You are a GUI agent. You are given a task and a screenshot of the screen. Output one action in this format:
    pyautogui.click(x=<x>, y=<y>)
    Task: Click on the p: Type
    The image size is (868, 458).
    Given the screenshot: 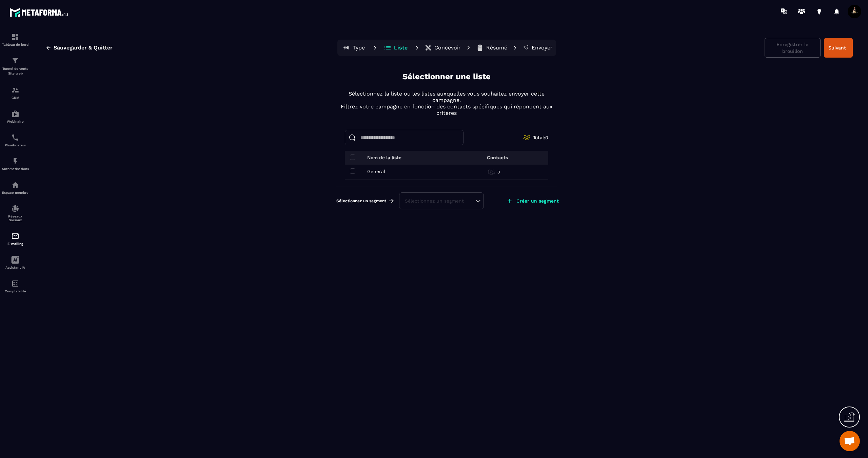 What is the action you would take?
    pyautogui.click(x=359, y=48)
    